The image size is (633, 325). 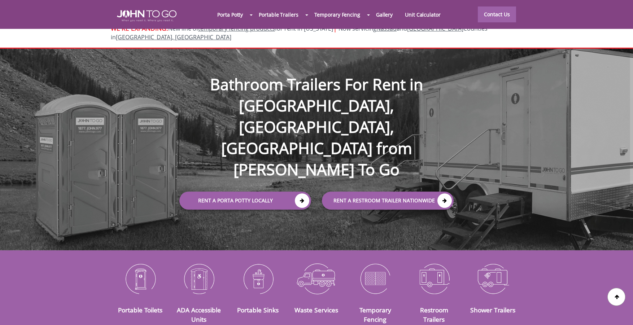 I want to click on a: Portable Toilets, so click(x=140, y=310).